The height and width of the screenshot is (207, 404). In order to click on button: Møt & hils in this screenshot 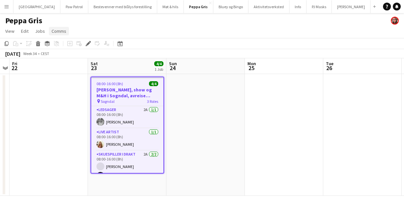, I will do `click(170, 7)`.